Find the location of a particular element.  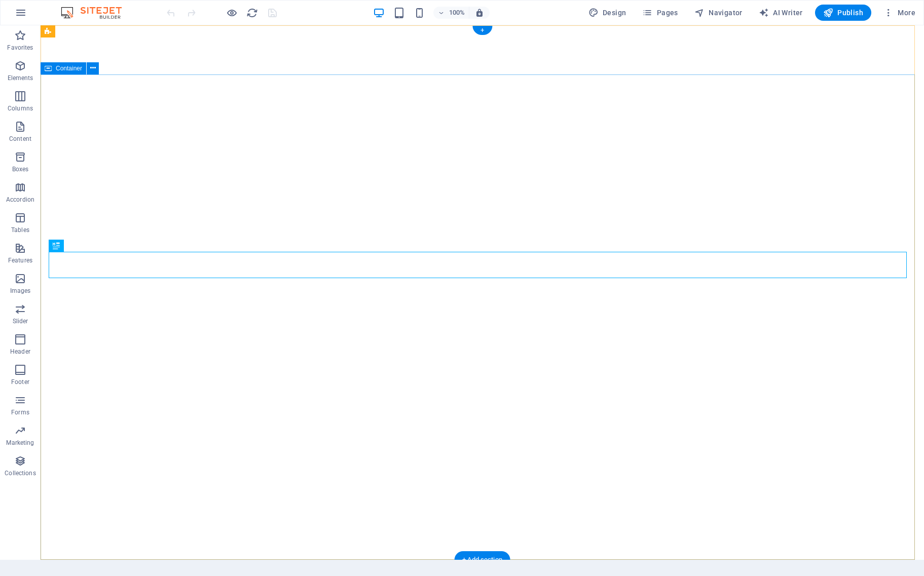

p: Content is located at coordinates (20, 139).